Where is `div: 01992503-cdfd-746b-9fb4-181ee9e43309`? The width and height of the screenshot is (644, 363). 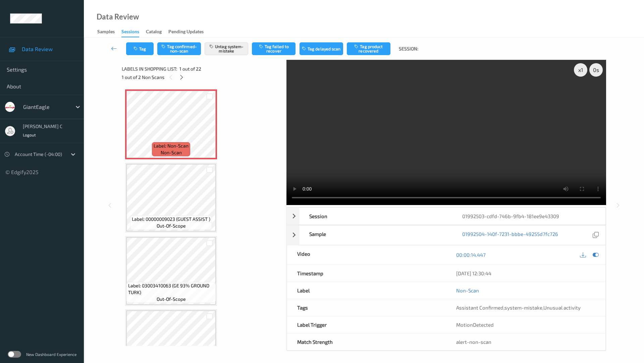
div: 01992503-cdfd-746b-9fb4-181ee9e43309 is located at coordinates (529, 216).